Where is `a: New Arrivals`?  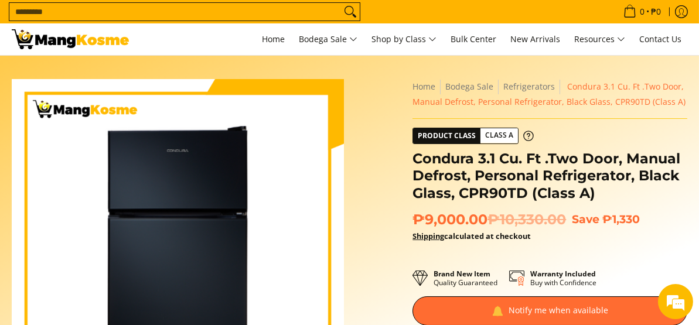 a: New Arrivals is located at coordinates (535, 39).